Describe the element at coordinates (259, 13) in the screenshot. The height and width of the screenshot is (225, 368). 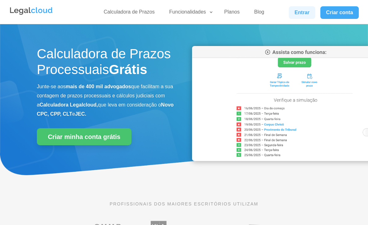
I see `a: Blog` at that location.